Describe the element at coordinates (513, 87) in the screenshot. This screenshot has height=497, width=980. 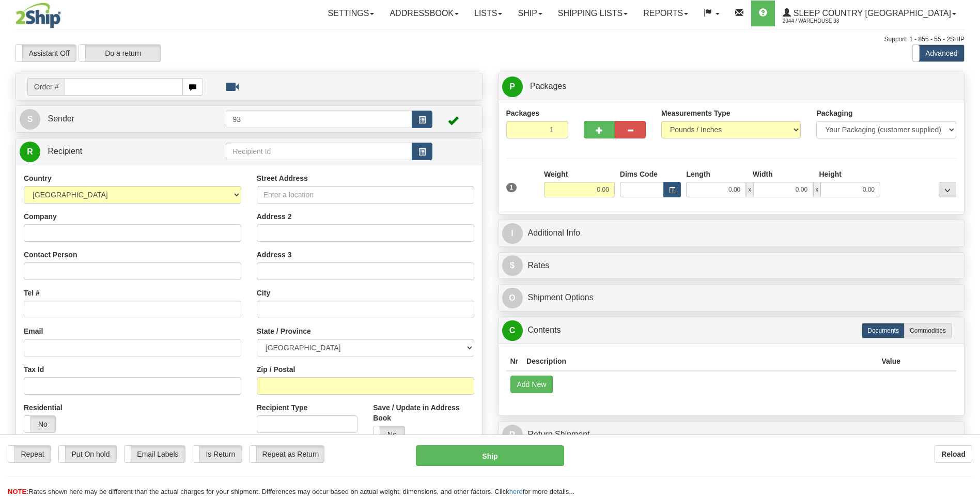
I see `span: P` at that location.